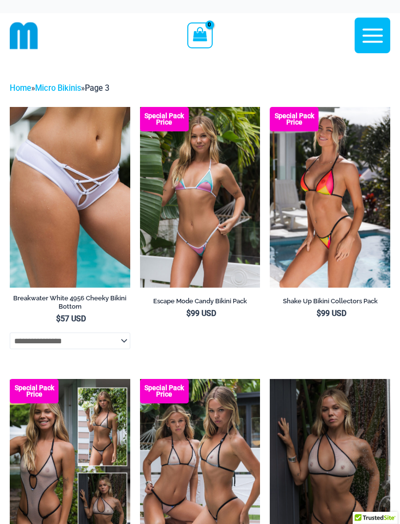 This screenshot has width=400, height=524. Describe the element at coordinates (70, 197) in the screenshot. I see `img: Breakwater White 4956 Shorts 01` at that location.